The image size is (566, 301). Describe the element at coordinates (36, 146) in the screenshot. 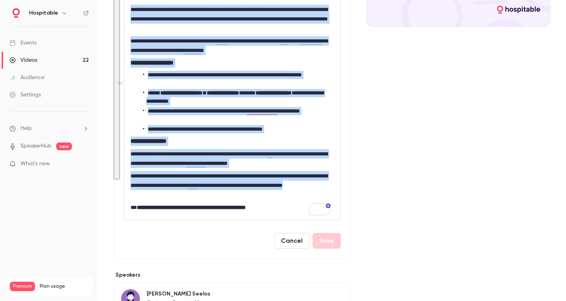

I see `a: SpeakerHub` at that location.